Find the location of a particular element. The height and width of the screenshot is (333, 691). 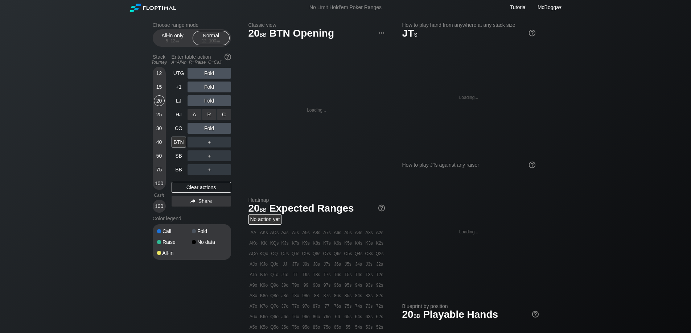

div: 84s is located at coordinates (359, 296).